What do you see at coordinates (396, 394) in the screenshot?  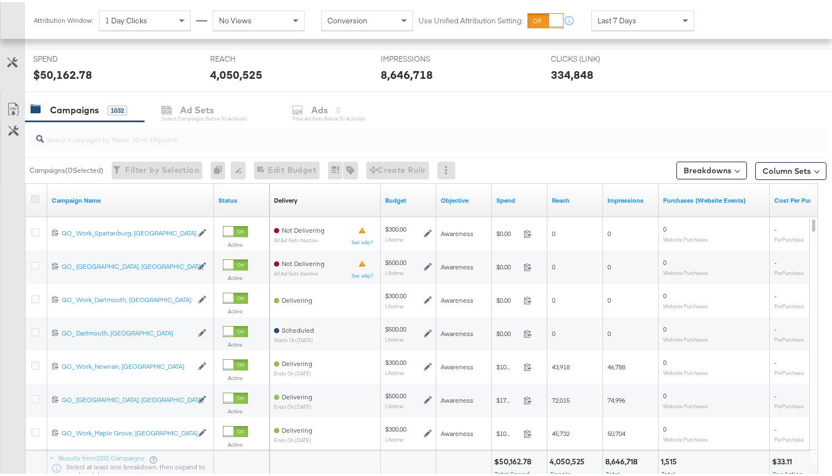 I see `div: $500.00` at bounding box center [396, 394].